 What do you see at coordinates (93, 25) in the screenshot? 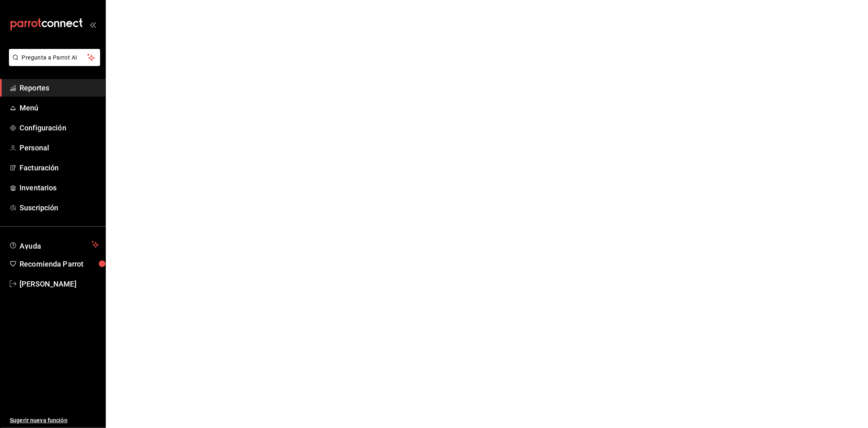
I see `button: open_drawer_menu` at bounding box center [93, 25].